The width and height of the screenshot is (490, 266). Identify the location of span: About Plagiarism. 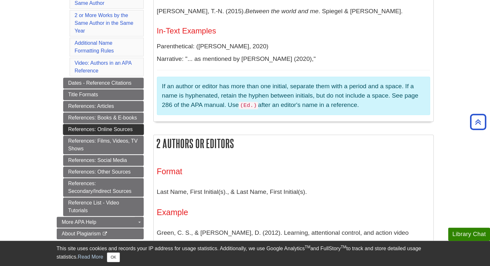
(81, 233).